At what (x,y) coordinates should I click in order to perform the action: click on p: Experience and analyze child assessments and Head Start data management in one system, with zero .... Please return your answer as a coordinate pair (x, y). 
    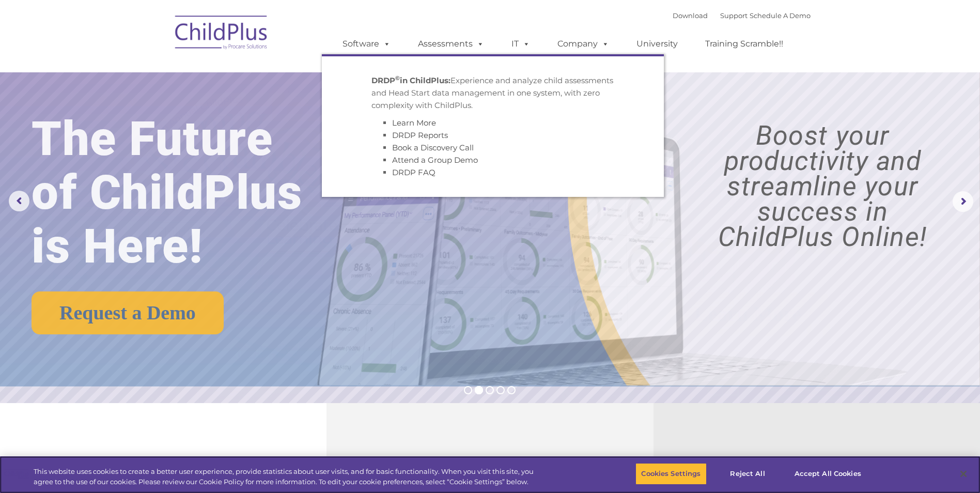
    Looking at the image, I should click on (493, 93).